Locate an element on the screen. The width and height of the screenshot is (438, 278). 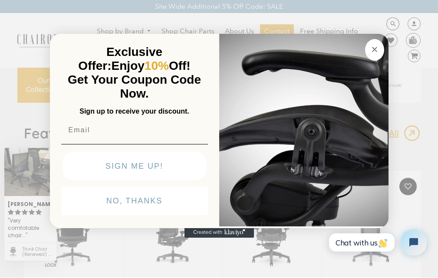
input: Email is located at coordinates (135, 130).